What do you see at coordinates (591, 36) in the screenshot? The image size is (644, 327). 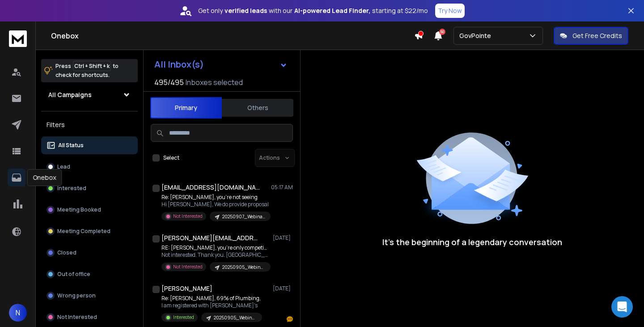 I see `button: Get Free Credits` at bounding box center [591, 36].